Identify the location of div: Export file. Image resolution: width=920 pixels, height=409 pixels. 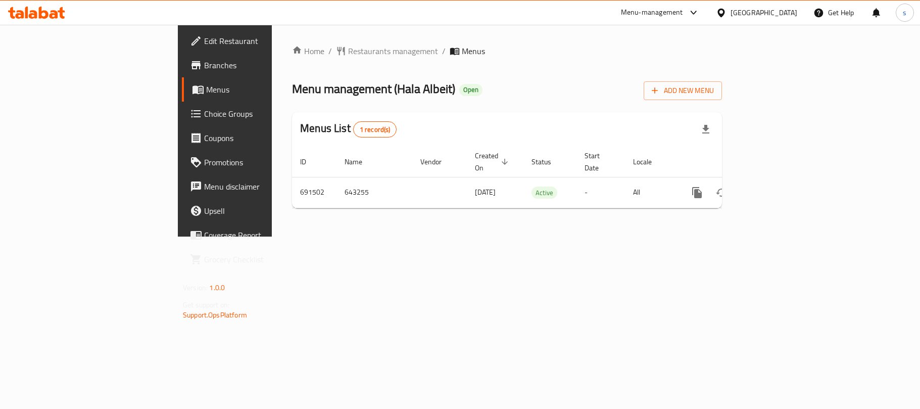
(706, 129).